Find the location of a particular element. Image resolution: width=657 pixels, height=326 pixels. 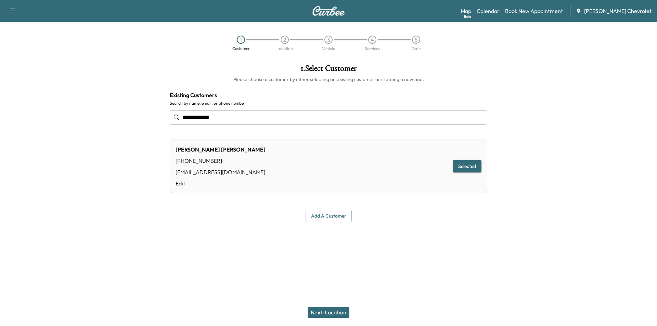

div: 5 is located at coordinates (416, 40).